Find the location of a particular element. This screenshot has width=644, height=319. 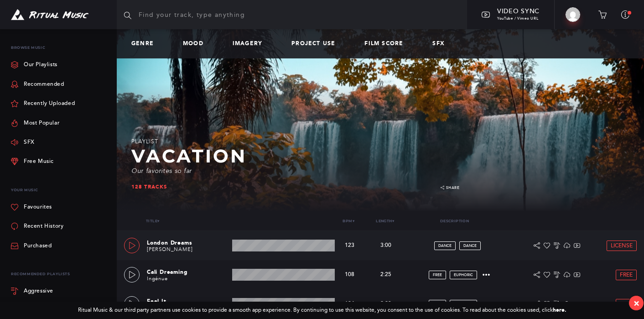

div: Aggressive is located at coordinates (38, 291).